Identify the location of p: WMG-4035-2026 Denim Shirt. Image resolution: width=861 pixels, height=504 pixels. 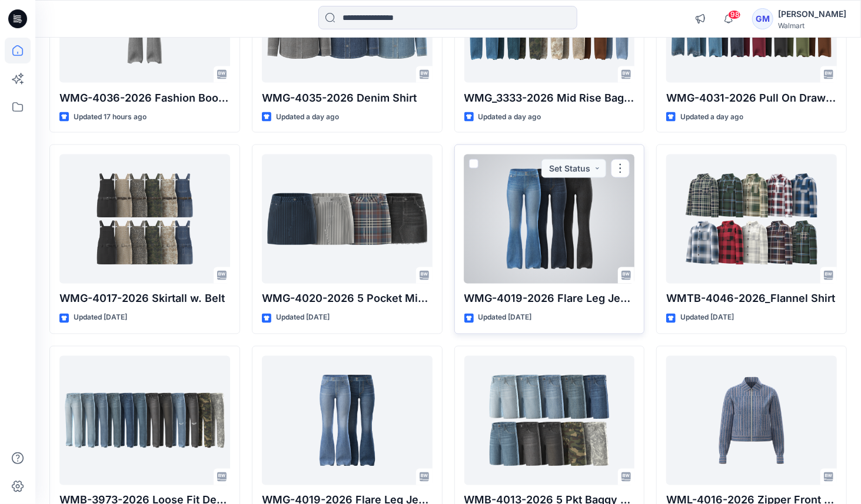
(347, 98).